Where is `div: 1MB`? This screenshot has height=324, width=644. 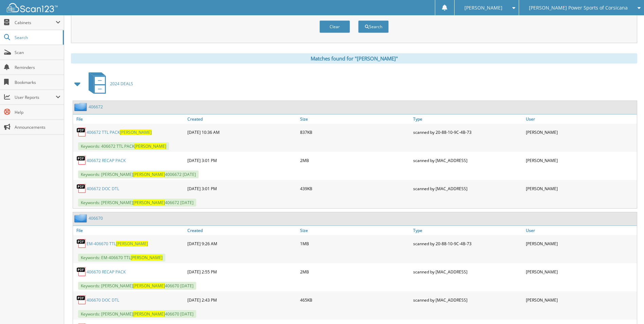
div: 1MB is located at coordinates (355, 244).